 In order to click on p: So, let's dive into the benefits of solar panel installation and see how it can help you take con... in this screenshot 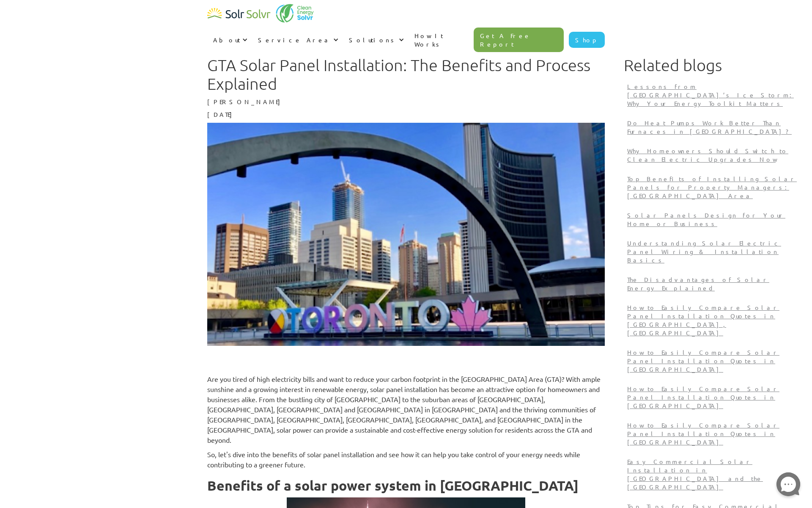, I will do `click(406, 459)`.